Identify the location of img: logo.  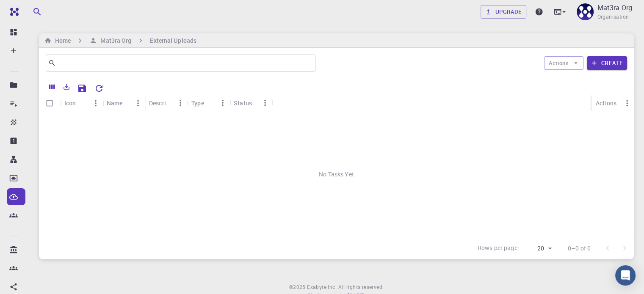
(13, 12).